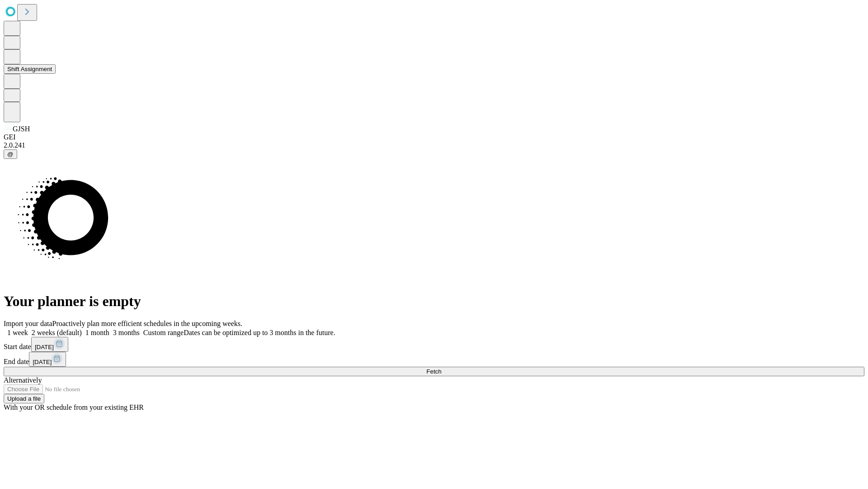 Image resolution: width=868 pixels, height=489 pixels. I want to click on div: GEI, so click(434, 137).